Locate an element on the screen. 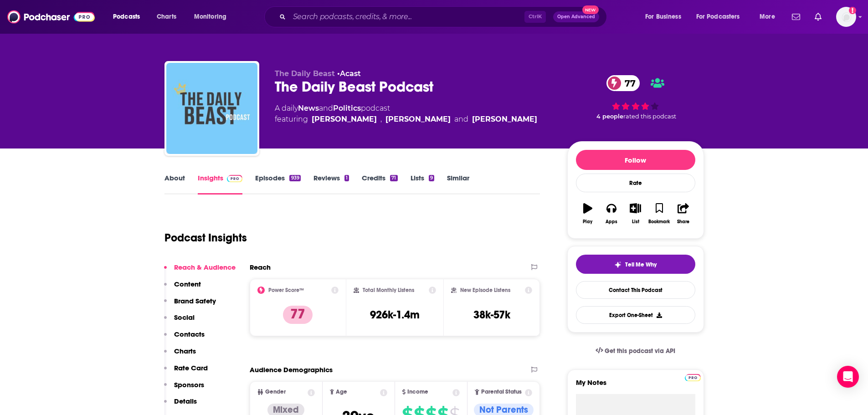 The height and width of the screenshot is (415, 868). input: Search podcasts, credits, & more... is located at coordinates (407, 17).